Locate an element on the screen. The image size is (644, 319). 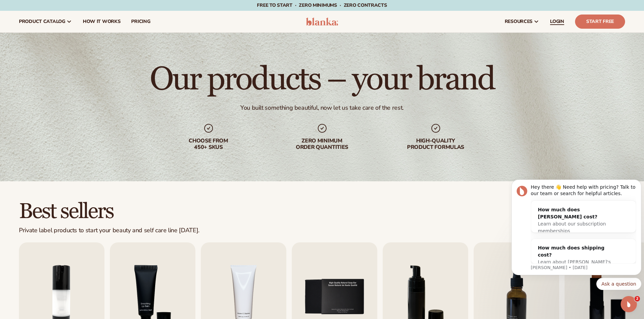
div: How much does shipping cost? is located at coordinates (68, 94).